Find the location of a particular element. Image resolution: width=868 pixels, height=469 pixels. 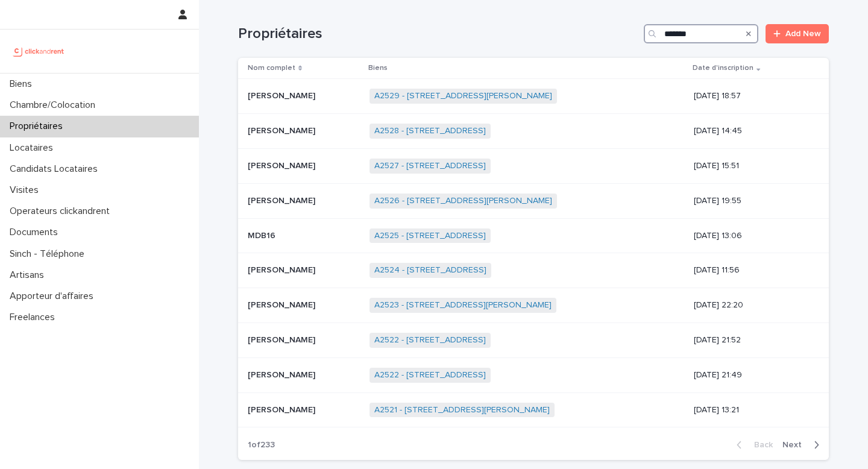

p: 1 of 233 is located at coordinates (261, 445).